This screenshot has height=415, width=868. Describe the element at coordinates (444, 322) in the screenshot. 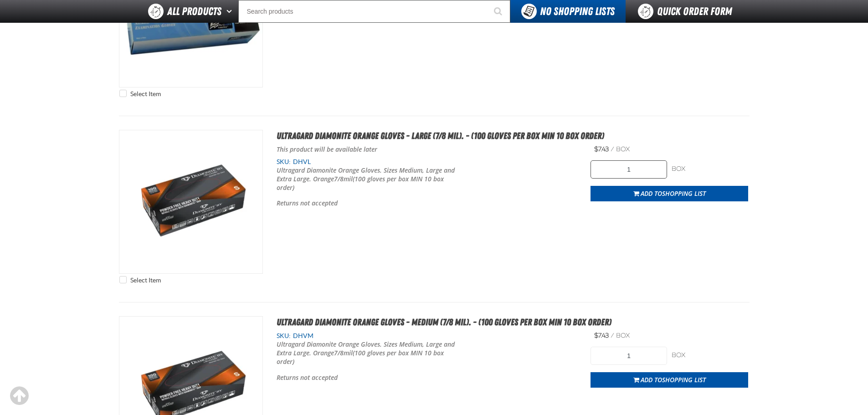

I see `span: Ultragard Diamonite Orange Gloves - Medium (7/8 mil). - (100 gloves per box MIN 10 box order)` at that location.